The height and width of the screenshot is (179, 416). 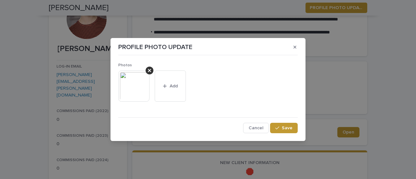 What do you see at coordinates (170, 86) in the screenshot?
I see `button: Add` at bounding box center [170, 86].